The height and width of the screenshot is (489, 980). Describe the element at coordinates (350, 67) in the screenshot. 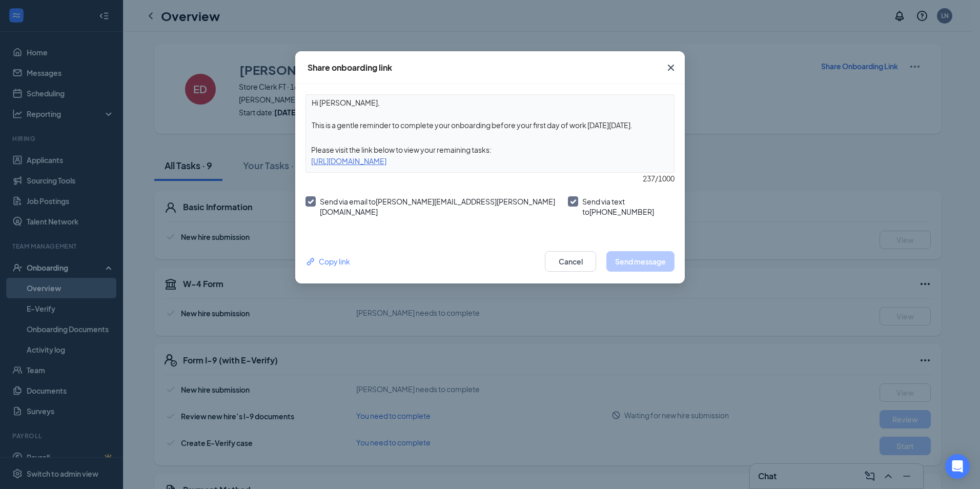

I see `div: Share onboarding link` at that location.